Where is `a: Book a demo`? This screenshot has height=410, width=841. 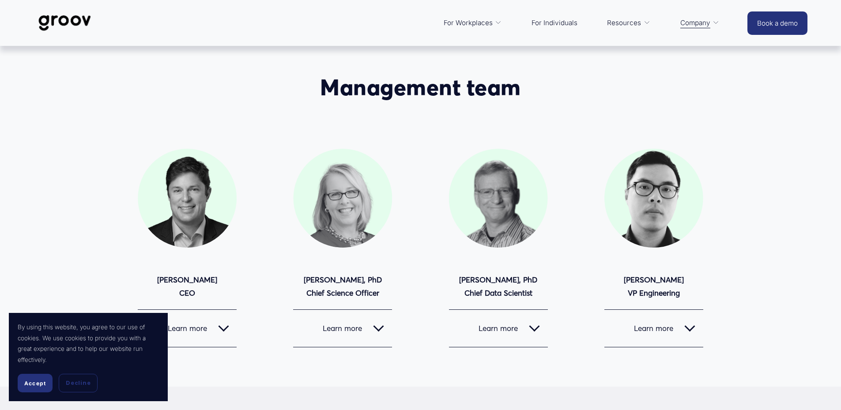 a: Book a demo is located at coordinates (777, 23).